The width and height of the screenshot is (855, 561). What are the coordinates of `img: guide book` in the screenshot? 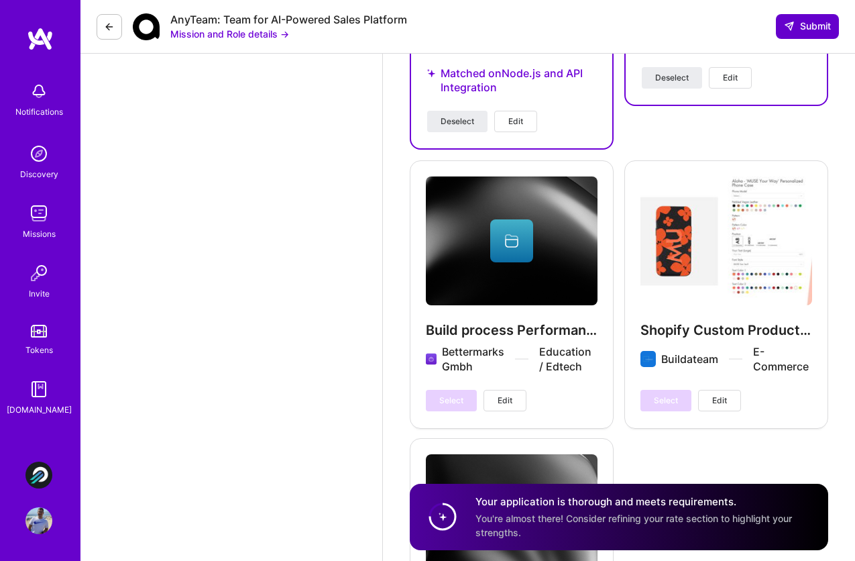 It's located at (39, 389).